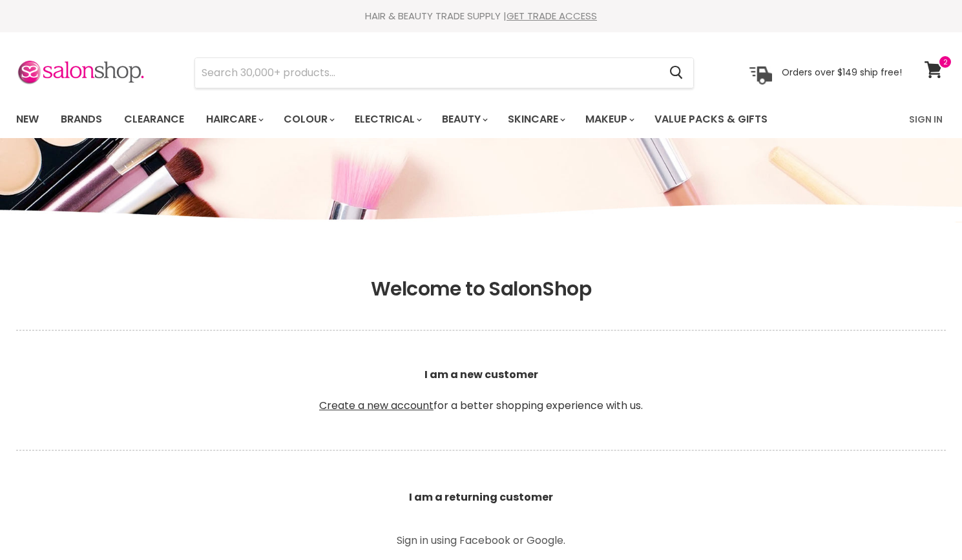  Describe the element at coordinates (481, 375) in the screenshot. I see `b: I am a new customer` at that location.